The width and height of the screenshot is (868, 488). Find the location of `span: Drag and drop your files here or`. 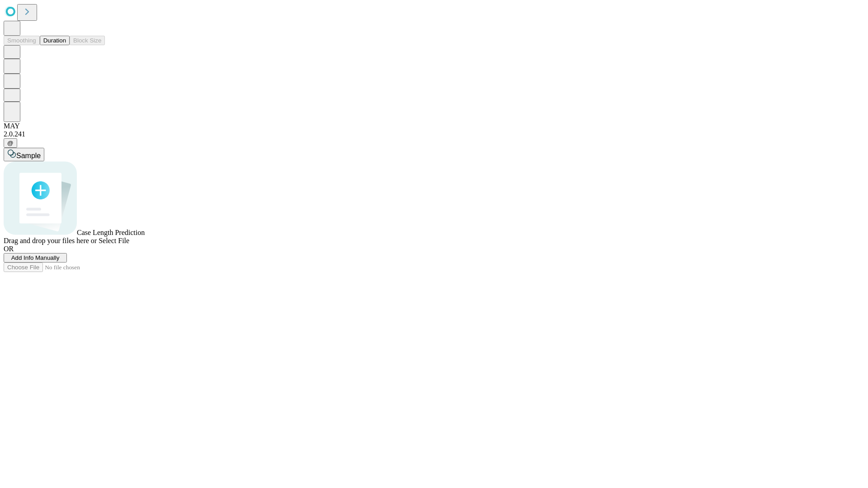

span: Drag and drop your files here or is located at coordinates (50, 240).